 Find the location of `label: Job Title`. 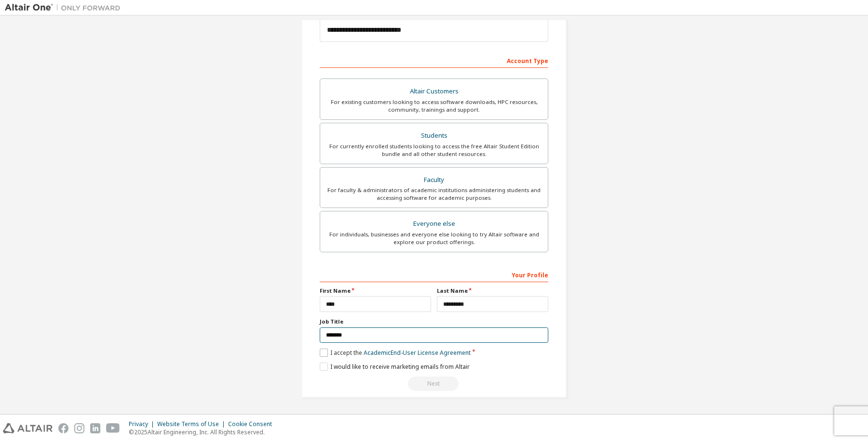

label: Job Title is located at coordinates (434, 322).